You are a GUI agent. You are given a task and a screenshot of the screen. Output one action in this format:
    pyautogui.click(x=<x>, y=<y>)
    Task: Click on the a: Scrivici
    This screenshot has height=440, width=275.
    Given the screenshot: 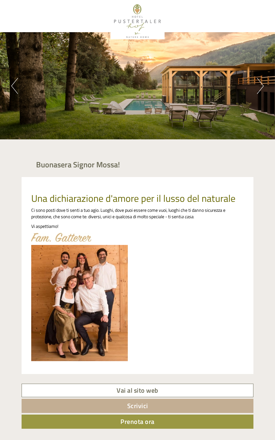 What is the action you would take?
    pyautogui.click(x=138, y=406)
    